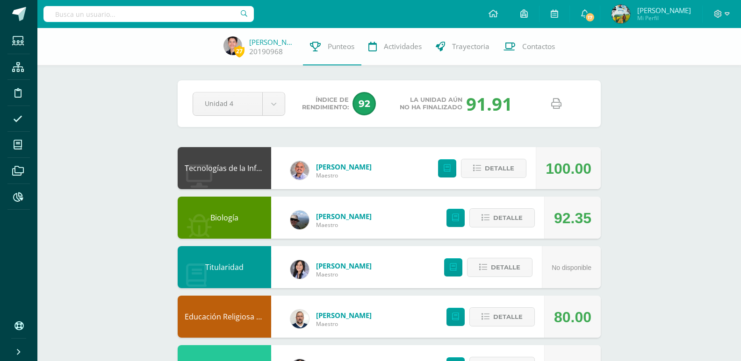  I want to click on span: No disponible, so click(571, 268).